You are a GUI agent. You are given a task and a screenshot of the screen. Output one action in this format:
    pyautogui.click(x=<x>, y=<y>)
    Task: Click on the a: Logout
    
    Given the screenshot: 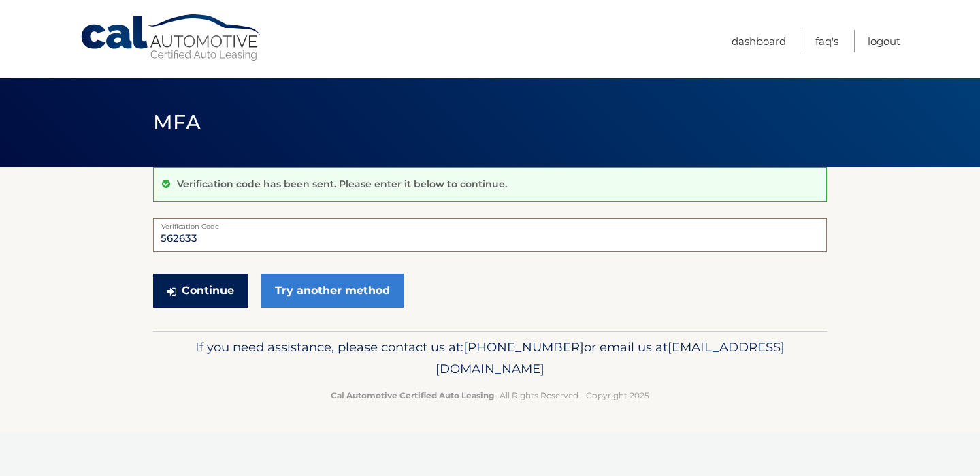 What is the action you would take?
    pyautogui.click(x=884, y=41)
    